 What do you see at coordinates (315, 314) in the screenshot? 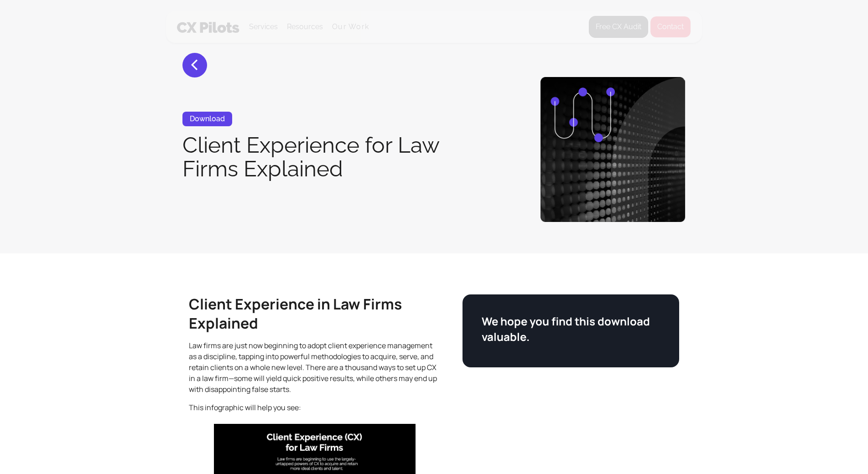
I see `h2: Client Experience in Law Firms Explained` at bounding box center [315, 314].